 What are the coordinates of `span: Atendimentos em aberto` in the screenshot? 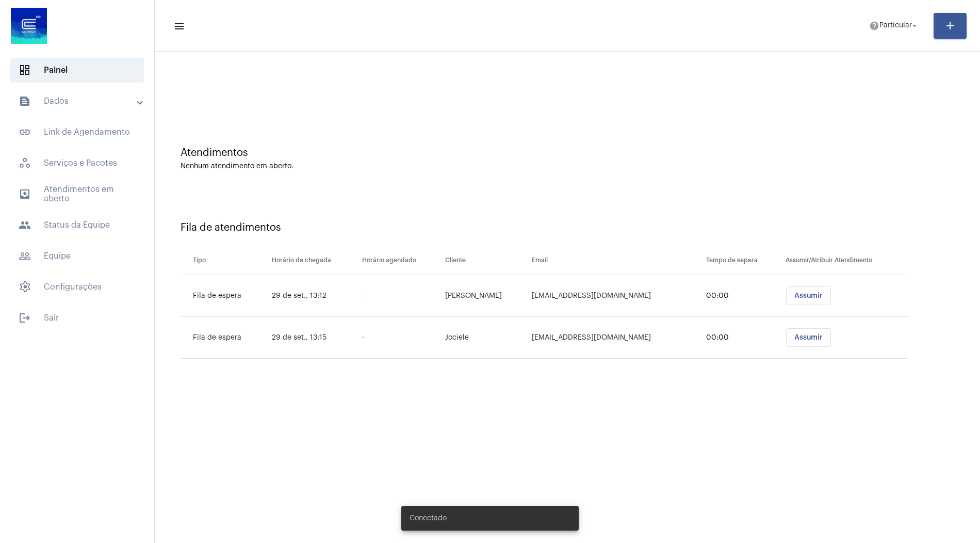 It's located at (76, 195).